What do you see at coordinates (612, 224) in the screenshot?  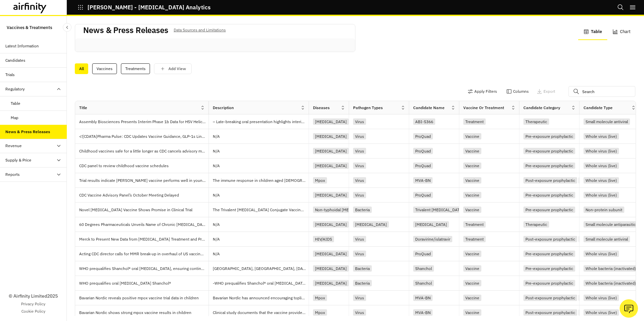 I see `div: Small molecule antiparasitics` at bounding box center [612, 224].